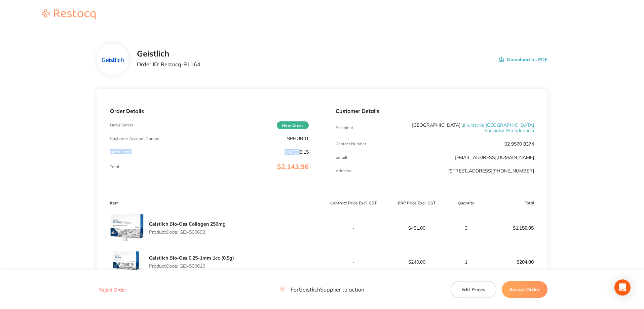 The image size is (644, 309). What do you see at coordinates (169, 64) in the screenshot?
I see `p: Order ID: Restocq- 91164` at bounding box center [169, 64].